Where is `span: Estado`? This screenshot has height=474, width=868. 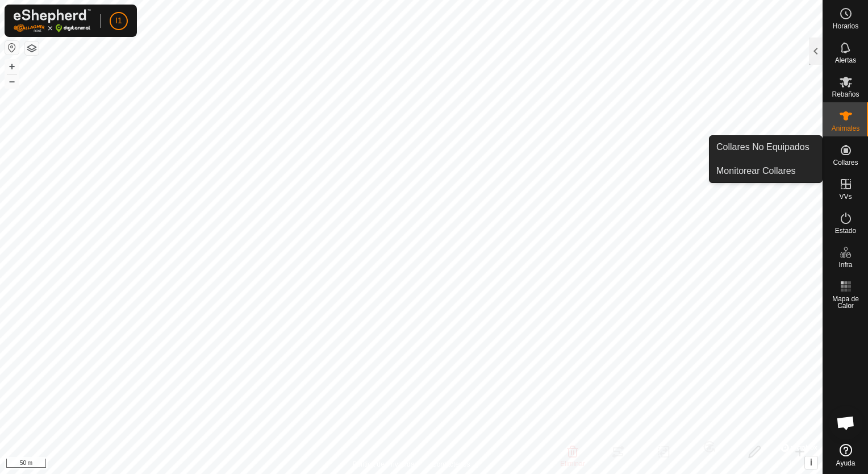
span: Estado is located at coordinates (845, 231).